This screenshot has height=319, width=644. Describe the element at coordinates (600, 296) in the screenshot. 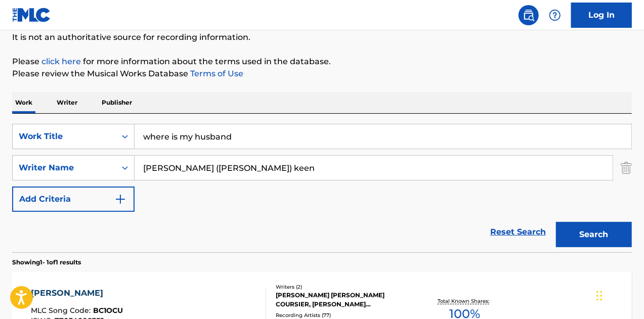

I see `div: Drag` at that location.